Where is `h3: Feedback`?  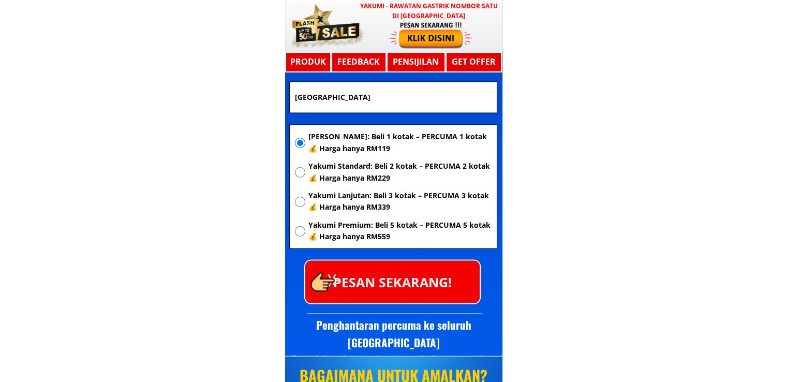
h3: Feedback is located at coordinates (359, 62).